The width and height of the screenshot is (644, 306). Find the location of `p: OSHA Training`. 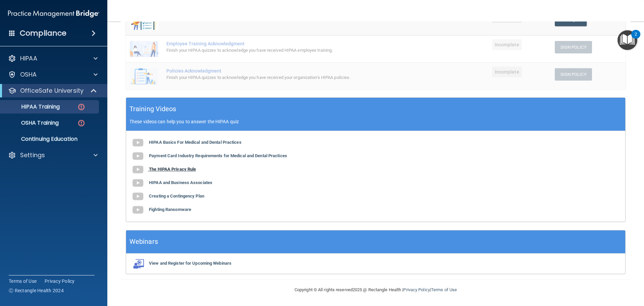

p: OSHA Training is located at coordinates (32, 123).